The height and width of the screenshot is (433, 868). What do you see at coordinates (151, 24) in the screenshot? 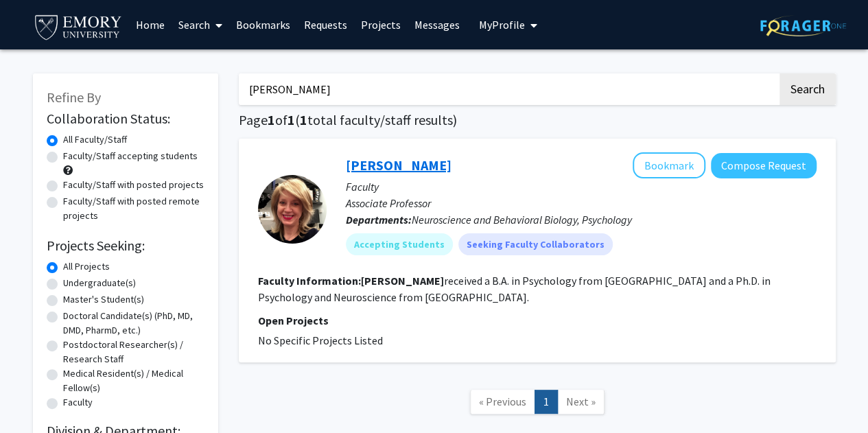
I see `a: Home` at bounding box center [151, 24].